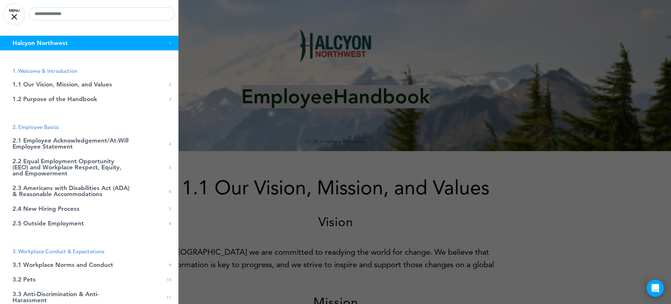  What do you see at coordinates (170, 143) in the screenshot?
I see `span: 4` at bounding box center [170, 143].